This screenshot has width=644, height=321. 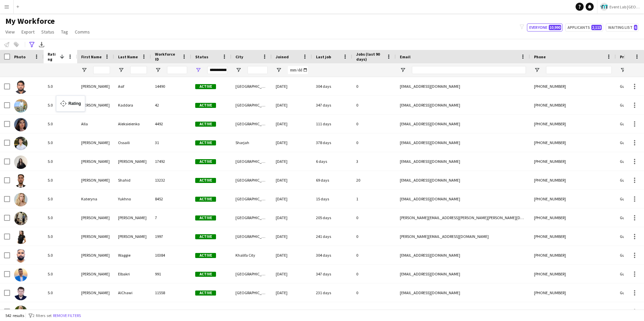 What do you see at coordinates (132, 293) in the screenshot?
I see `div: AlChawi` at bounding box center [132, 293].